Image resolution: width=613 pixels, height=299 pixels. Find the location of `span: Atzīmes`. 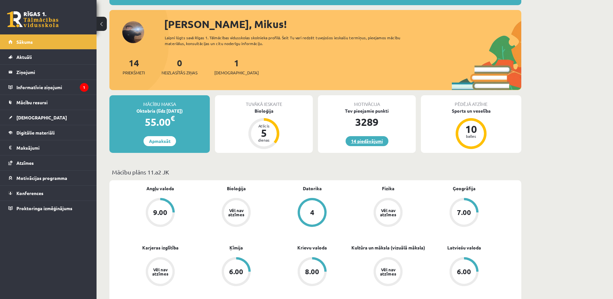

span: Atzīmes is located at coordinates (25, 163).